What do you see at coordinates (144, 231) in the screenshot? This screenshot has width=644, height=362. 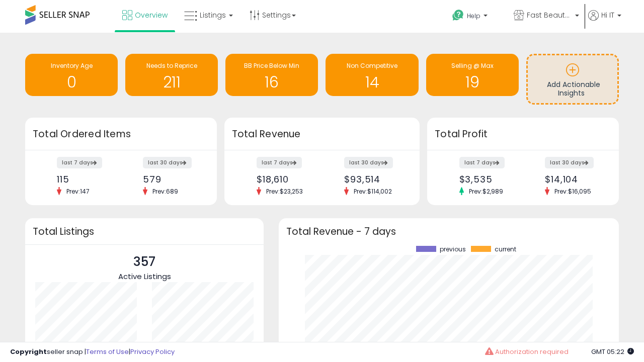 I see `h3: Total Listings` at bounding box center [144, 231].